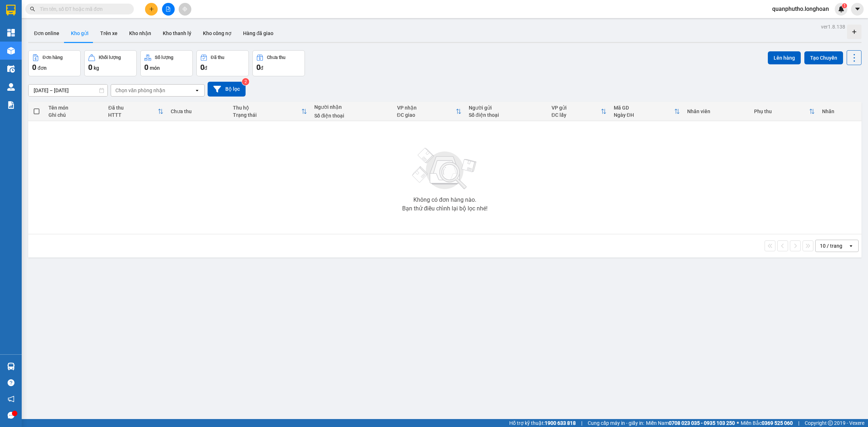  I want to click on span: 1, so click(844, 6).